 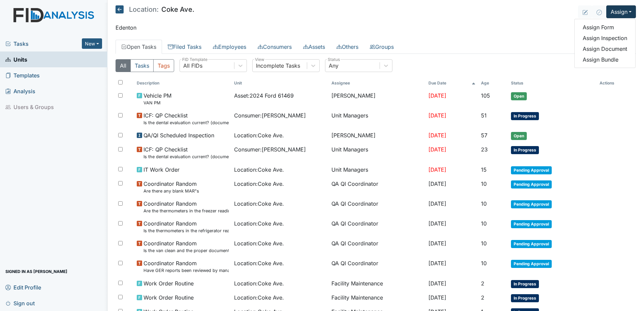 I want to click on a: Assign Form, so click(x=604, y=27).